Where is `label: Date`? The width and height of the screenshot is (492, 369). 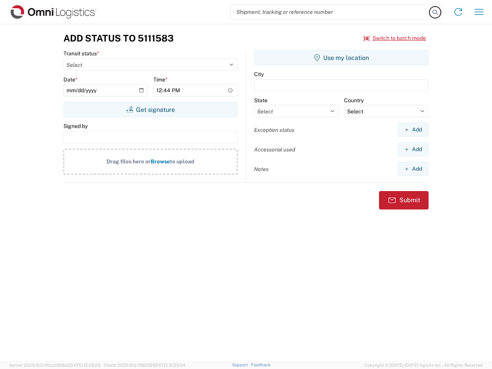
label: Date is located at coordinates (70, 79).